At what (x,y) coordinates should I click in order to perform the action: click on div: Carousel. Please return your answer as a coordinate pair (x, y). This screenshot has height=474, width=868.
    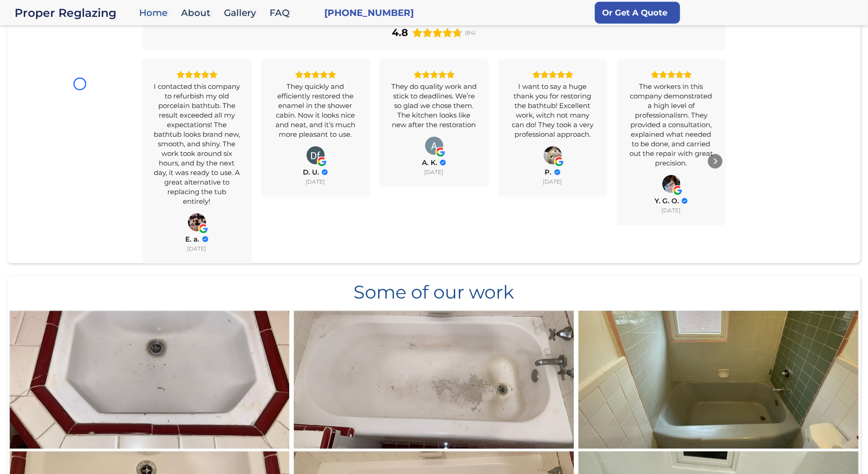
    Looking at the image, I should click on (434, 161).